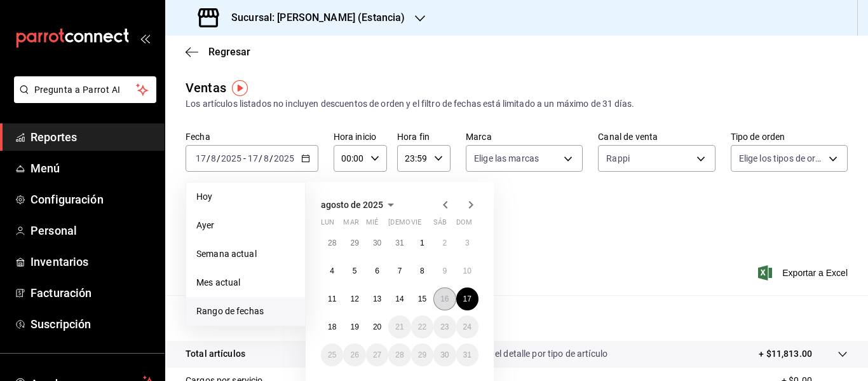 This screenshot has height=381, width=868. Describe the element at coordinates (517, 104) in the screenshot. I see `div: Los artículos listados no incluyen descuentos de orden y el filtro de fechas está limitado a un m...` at that location.